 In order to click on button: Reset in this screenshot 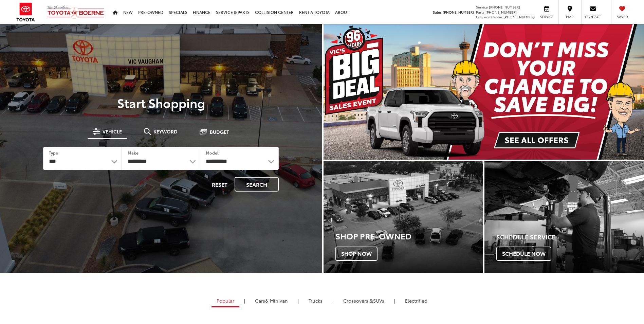, I will do `click(220, 184)`.